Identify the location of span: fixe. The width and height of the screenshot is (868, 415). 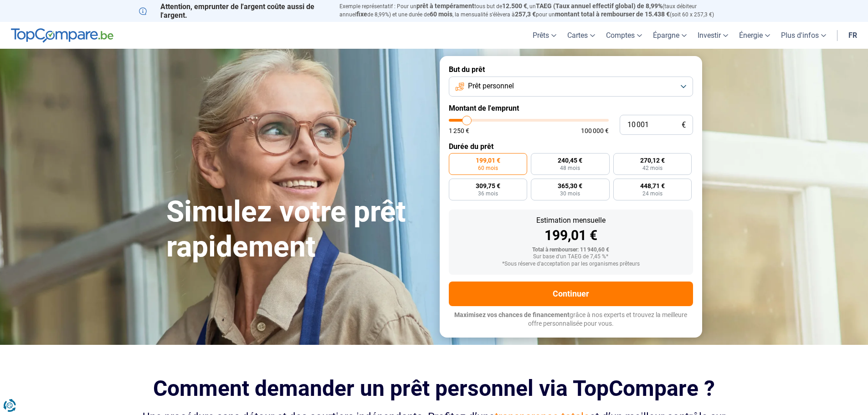
(362, 14).